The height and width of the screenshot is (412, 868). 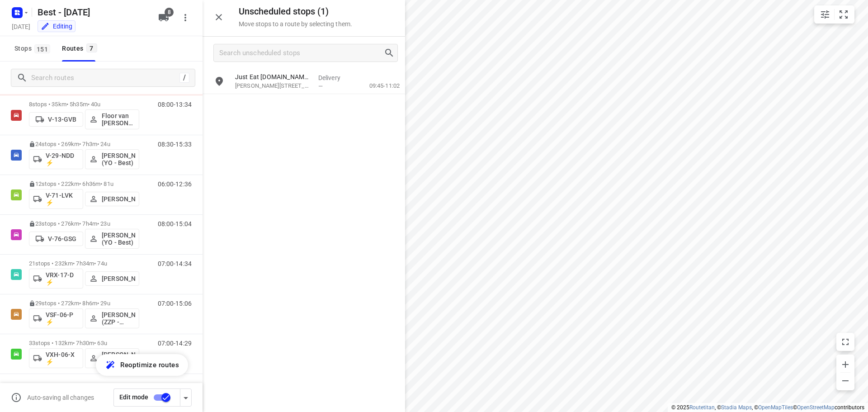 I want to click on p: 8 stops • 35km • 5h35m • 40u, so click(x=84, y=104).